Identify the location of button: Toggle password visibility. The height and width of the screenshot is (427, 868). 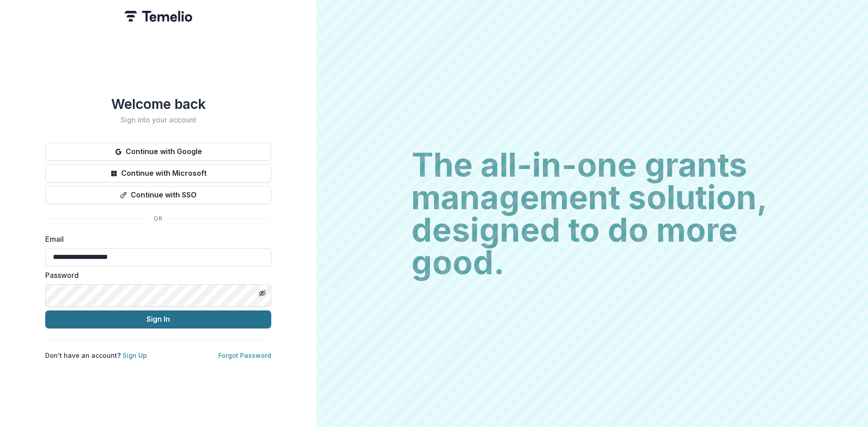
(262, 294).